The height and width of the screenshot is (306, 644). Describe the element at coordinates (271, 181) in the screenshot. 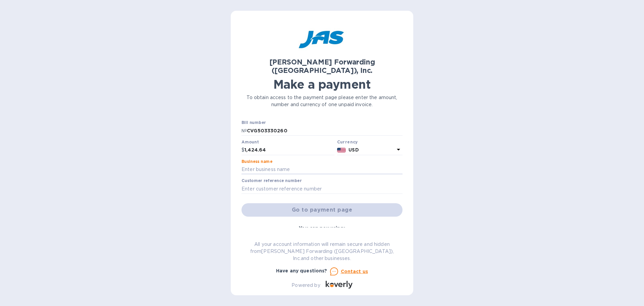

I see `label: Customer reference number` at that location.